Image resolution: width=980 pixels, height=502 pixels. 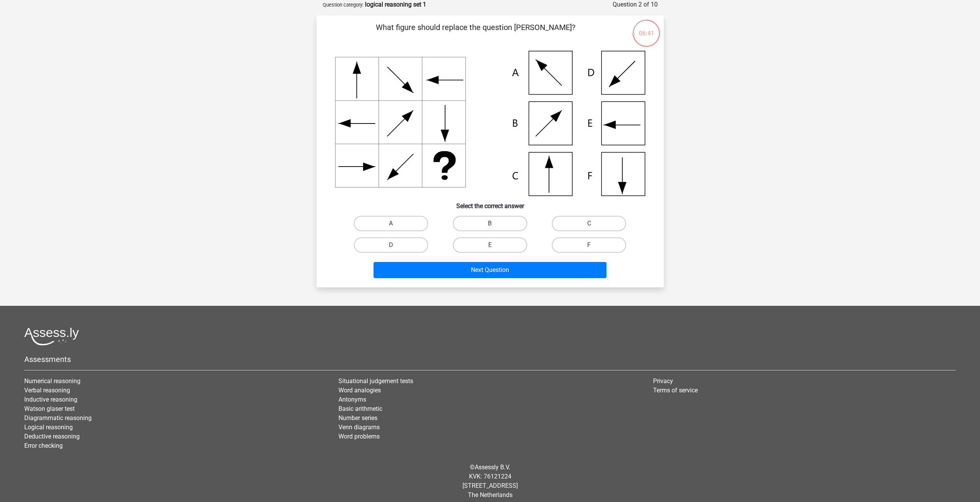 What do you see at coordinates (391, 223) in the screenshot?
I see `label: A` at bounding box center [391, 223].